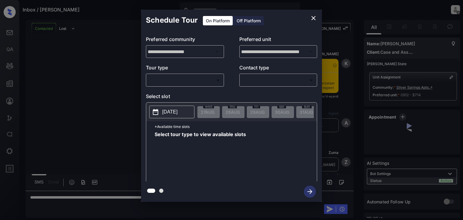 This screenshot has height=220, width=463. Describe the element at coordinates (231, 97) in the screenshot. I see `p: Select slot` at that location.